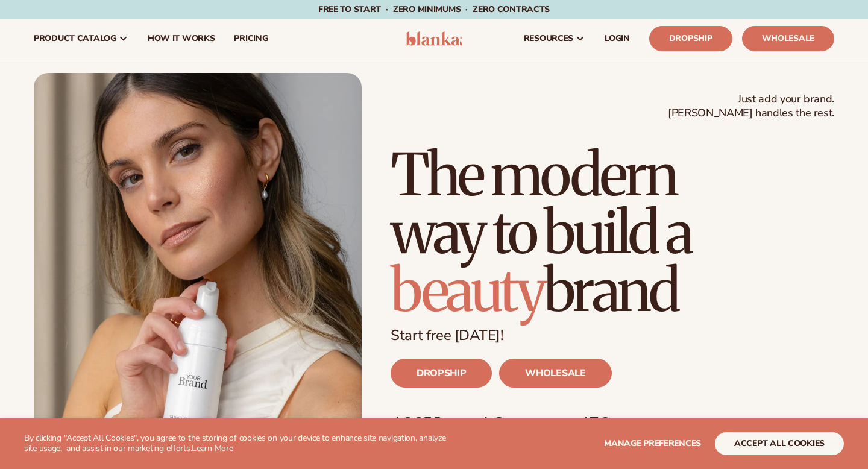  Describe the element at coordinates (239, 444) in the screenshot. I see `p: By clicking "Accept All Cookies", you agree to the storing of cookies on your device to enhance s...` at that location.